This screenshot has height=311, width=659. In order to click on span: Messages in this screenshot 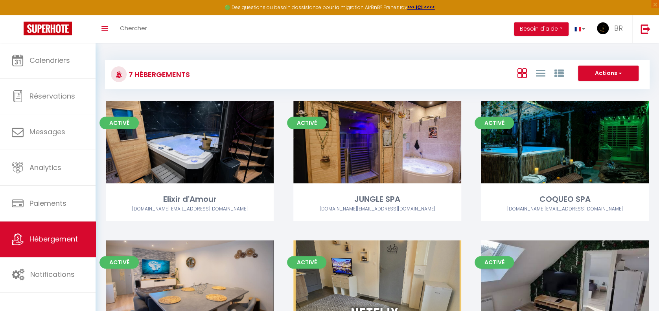, I will do `click(47, 132)`.